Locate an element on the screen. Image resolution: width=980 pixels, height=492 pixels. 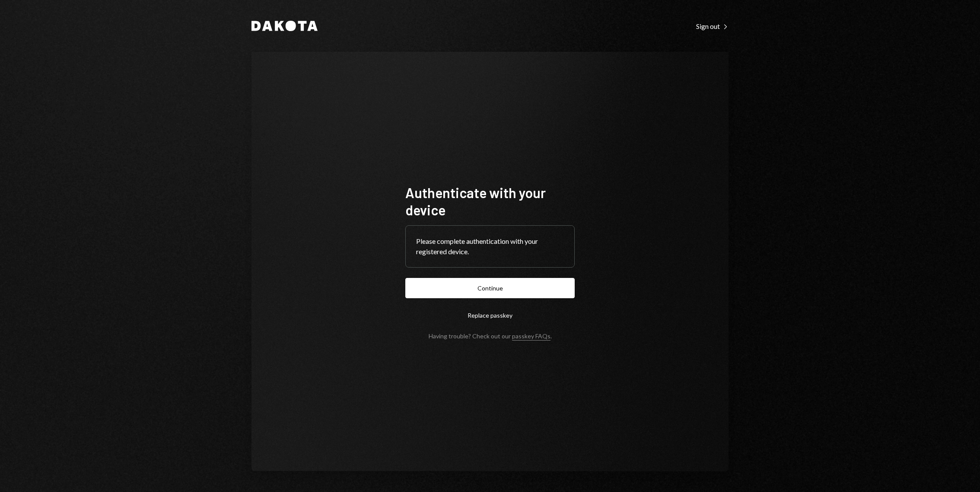
a: passkey FAQs is located at coordinates (531, 336).